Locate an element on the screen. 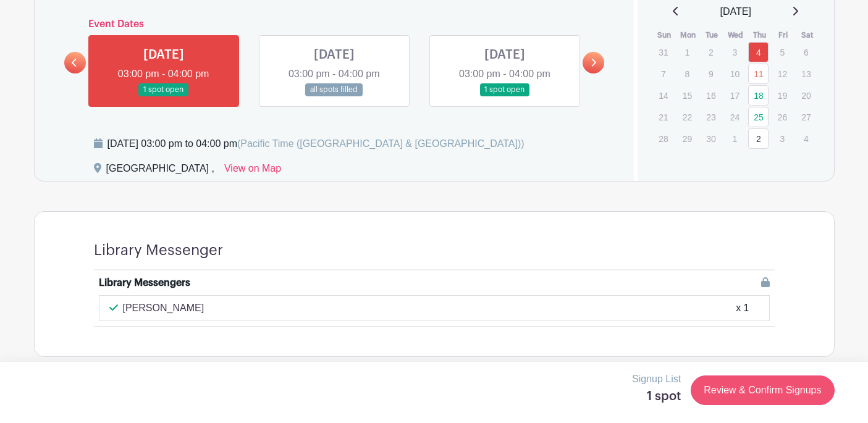 The image size is (868, 423). th: Wed is located at coordinates (736, 35).